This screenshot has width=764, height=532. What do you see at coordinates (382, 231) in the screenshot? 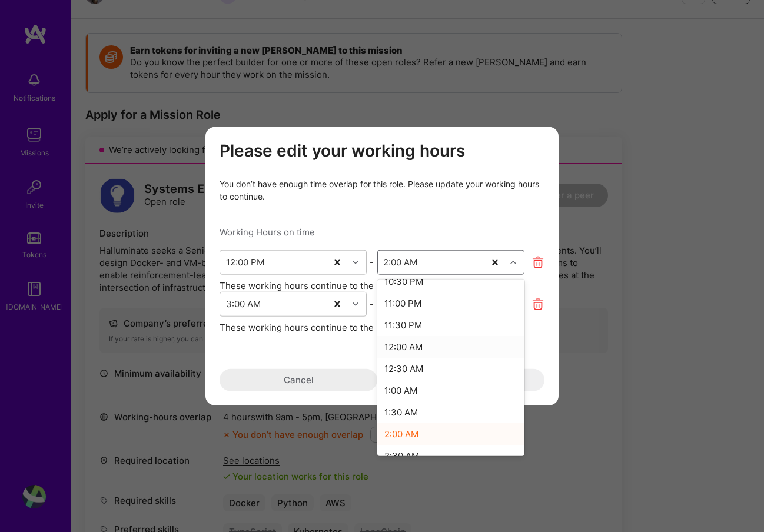
I see `div: Working Hours on time` at bounding box center [382, 231].